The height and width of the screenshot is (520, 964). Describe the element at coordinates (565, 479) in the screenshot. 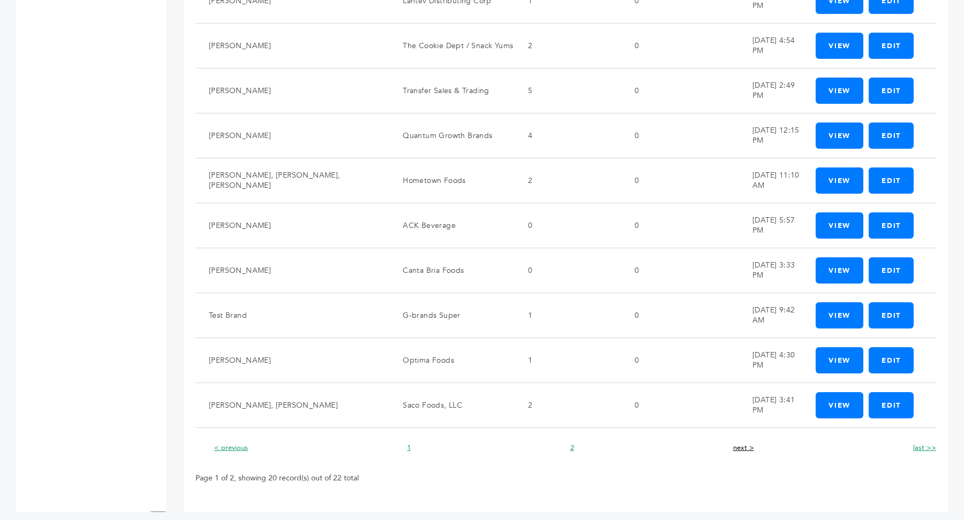

I see `p: Page 1 of 2, showing 20 record(s) out of 22 total` at that location.